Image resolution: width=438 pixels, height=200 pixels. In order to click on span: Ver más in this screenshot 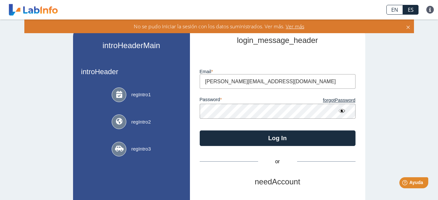, I will do `click(294, 26)`.